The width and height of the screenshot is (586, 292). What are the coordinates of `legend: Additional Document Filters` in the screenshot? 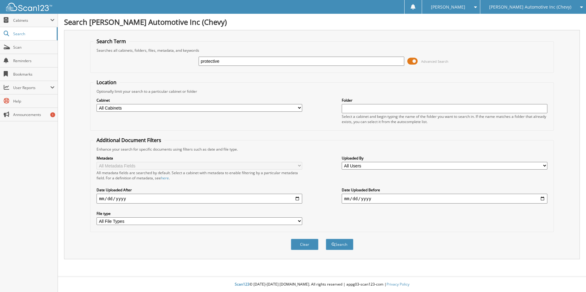 It's located at (129, 140).